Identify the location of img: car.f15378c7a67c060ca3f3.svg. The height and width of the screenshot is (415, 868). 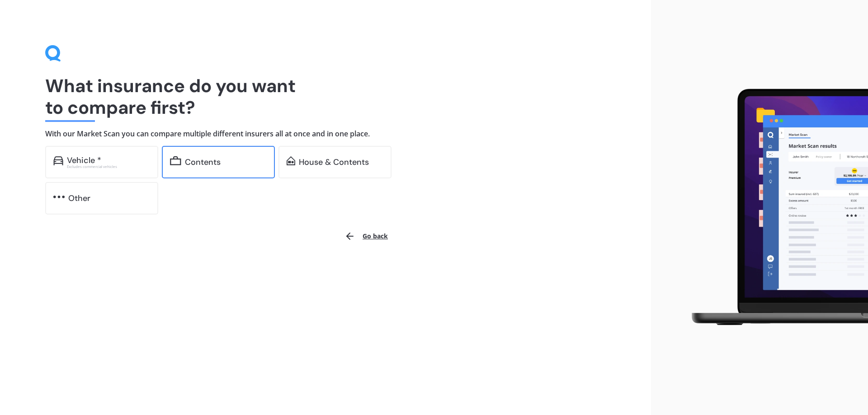
(59, 160).